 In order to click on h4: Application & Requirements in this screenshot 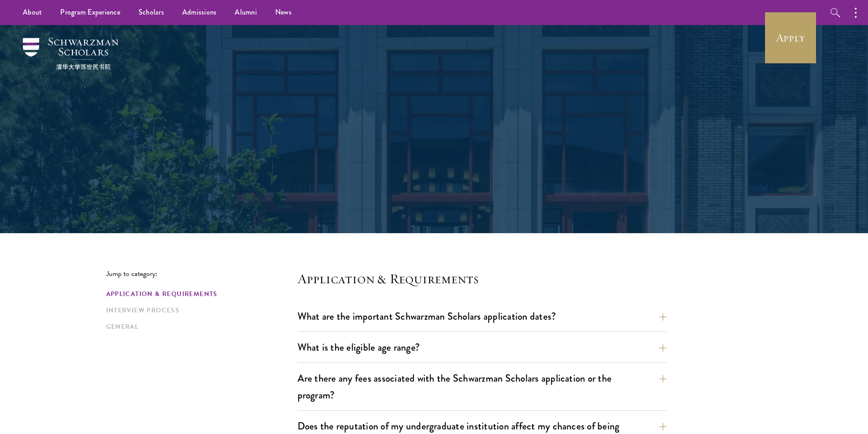, I will do `click(482, 279)`.